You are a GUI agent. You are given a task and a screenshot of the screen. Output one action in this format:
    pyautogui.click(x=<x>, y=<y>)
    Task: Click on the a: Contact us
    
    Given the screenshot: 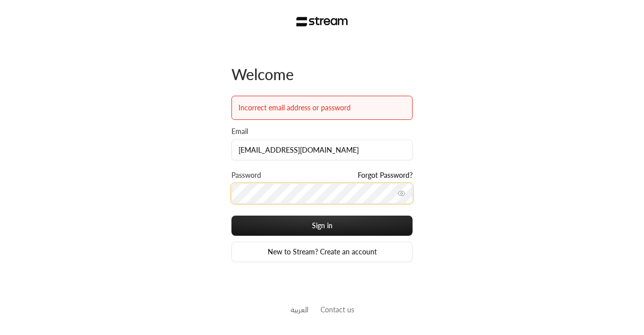 What is the action you would take?
    pyautogui.click(x=337, y=309)
    